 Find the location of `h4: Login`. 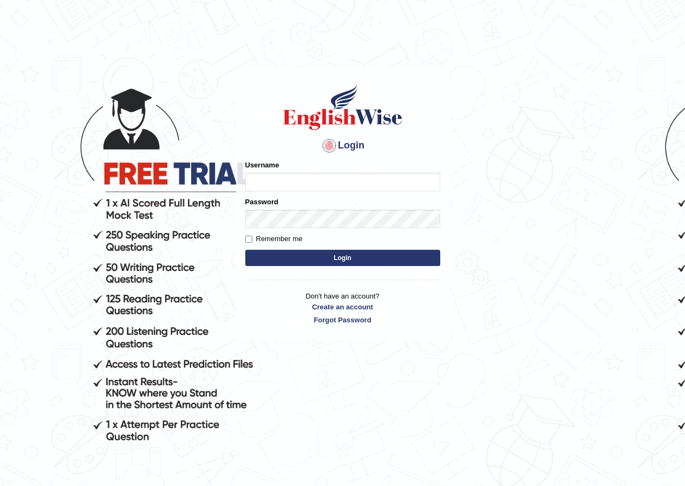

h4: Login is located at coordinates (343, 146).